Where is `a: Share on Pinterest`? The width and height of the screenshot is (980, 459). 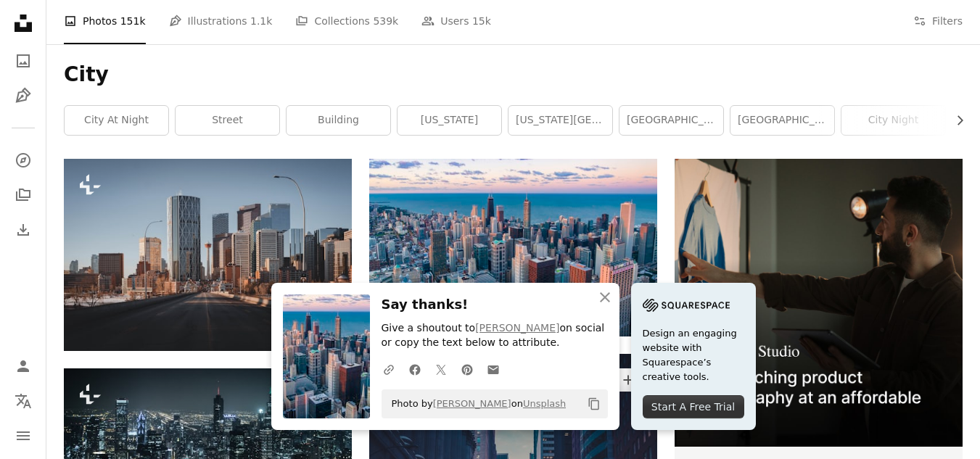
a: Share on Pinterest is located at coordinates (467, 369).